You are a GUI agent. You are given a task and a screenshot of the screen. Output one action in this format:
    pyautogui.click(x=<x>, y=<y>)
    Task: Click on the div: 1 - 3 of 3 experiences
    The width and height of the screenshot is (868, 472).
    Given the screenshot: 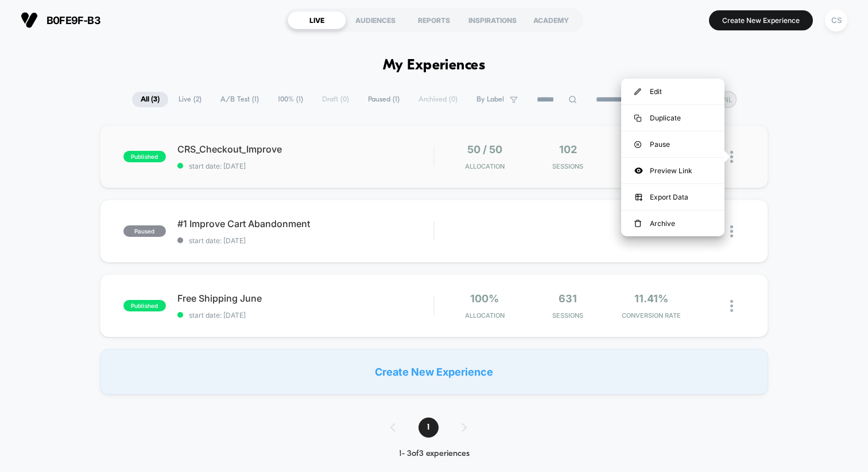 What is the action you would take?
    pyautogui.click(x=434, y=454)
    